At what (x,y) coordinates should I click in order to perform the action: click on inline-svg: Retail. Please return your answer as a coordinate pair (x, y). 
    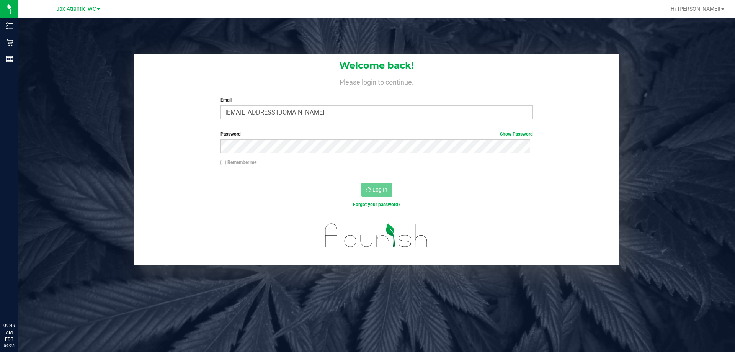
    Looking at the image, I should click on (10, 43).